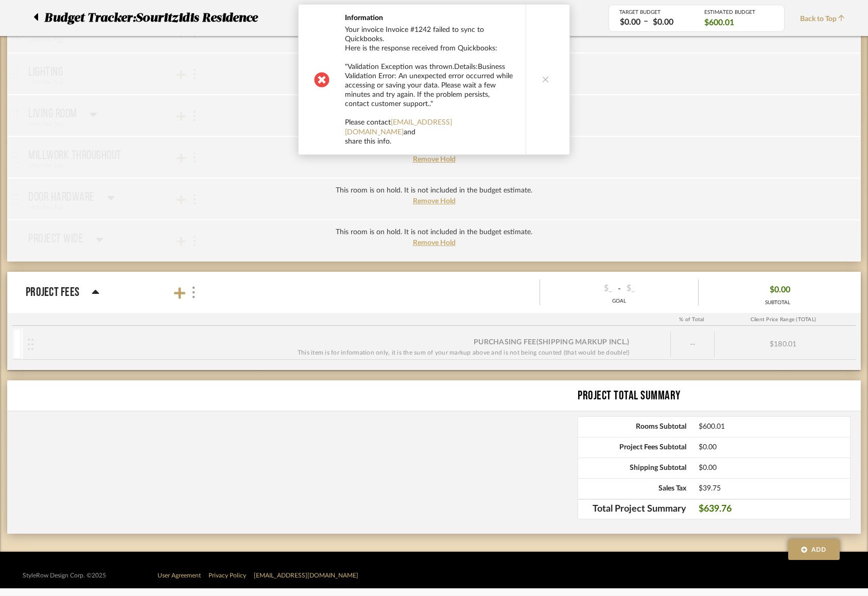 The image size is (868, 596). Describe the element at coordinates (783, 345) in the screenshot. I see `div: $180.01` at that location.